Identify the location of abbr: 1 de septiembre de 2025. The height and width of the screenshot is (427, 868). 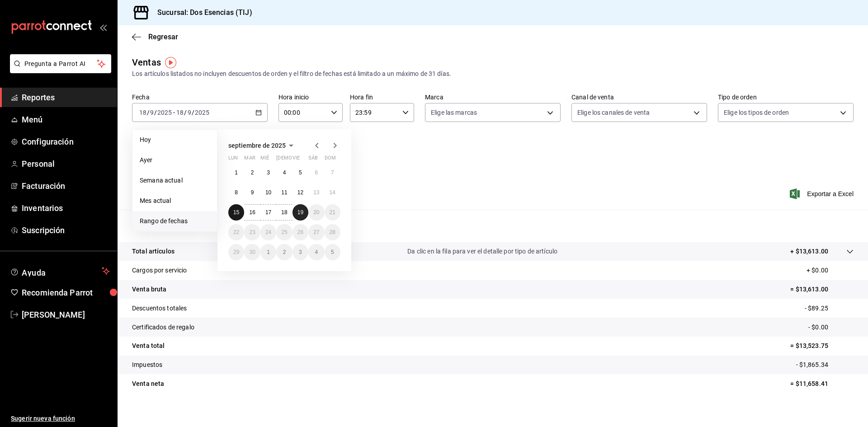
(236, 173).